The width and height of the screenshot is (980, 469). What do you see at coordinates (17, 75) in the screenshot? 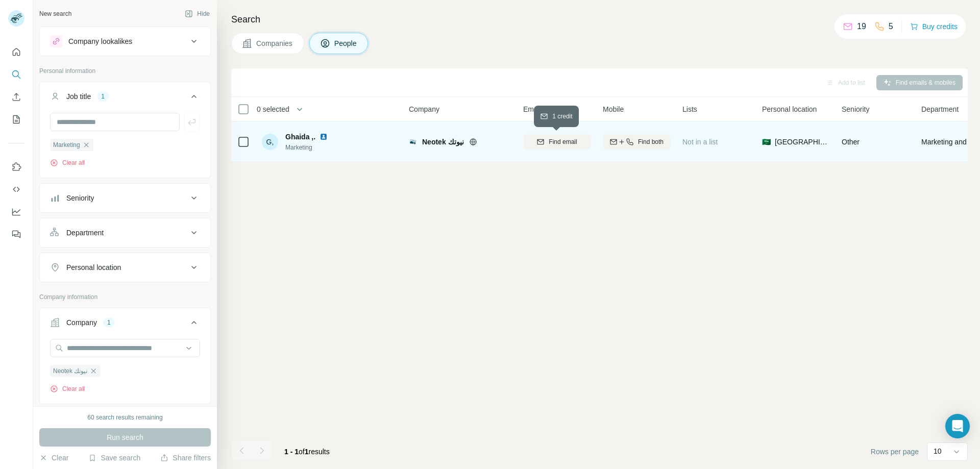
I see `button: Search` at bounding box center [17, 75].